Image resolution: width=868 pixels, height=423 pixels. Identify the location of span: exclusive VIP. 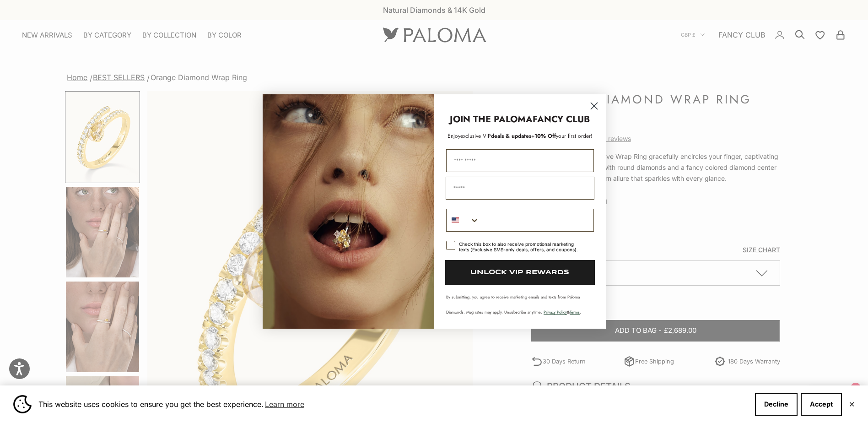
(476, 136).